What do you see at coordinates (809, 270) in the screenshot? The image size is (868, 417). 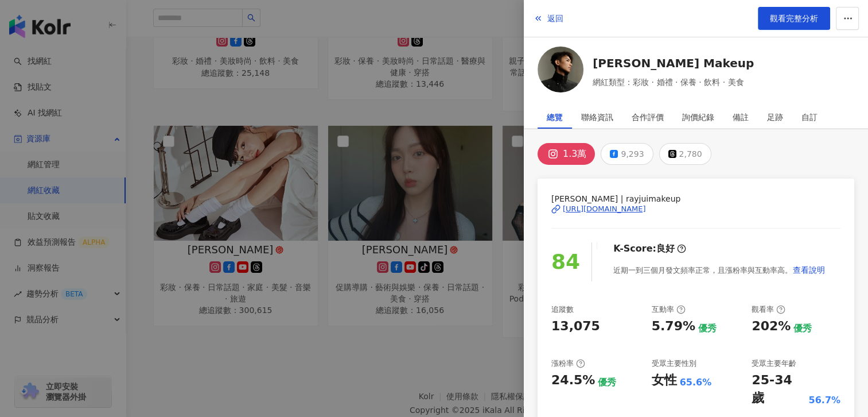 I see `button: 查看說明` at bounding box center [809, 270].